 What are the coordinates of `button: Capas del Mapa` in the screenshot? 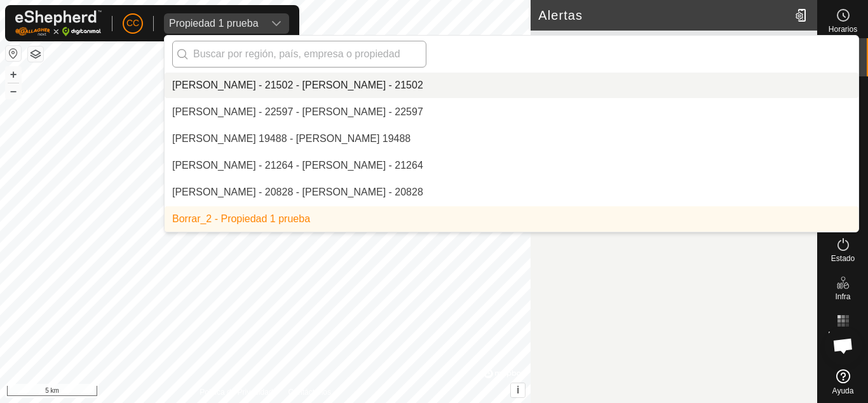 It's located at (35, 54).